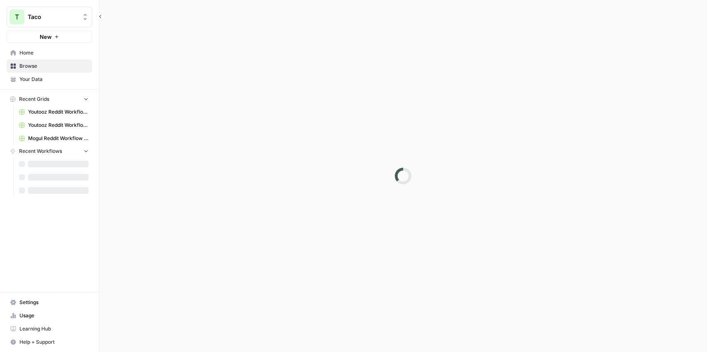  What do you see at coordinates (49, 37) in the screenshot?
I see `button: New` at bounding box center [49, 37].